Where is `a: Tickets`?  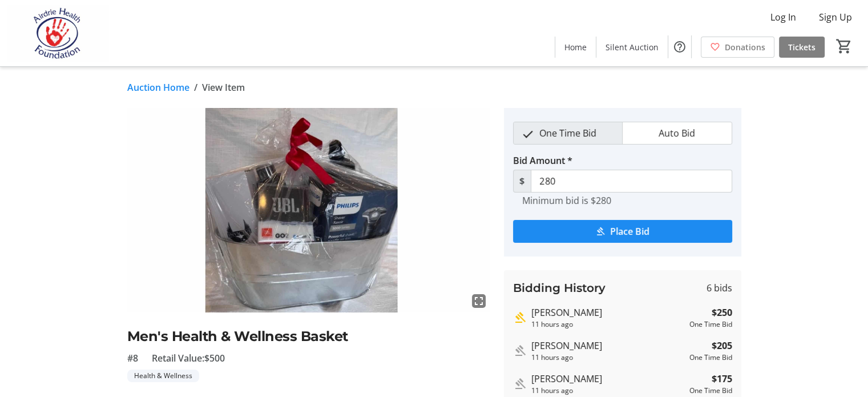
a: Tickets is located at coordinates (802, 47).